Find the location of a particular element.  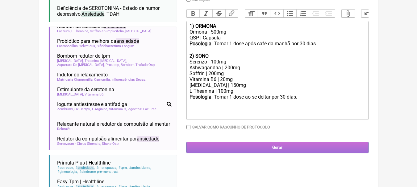

span: Probiótico para melhora da is located at coordinates (98, 41).